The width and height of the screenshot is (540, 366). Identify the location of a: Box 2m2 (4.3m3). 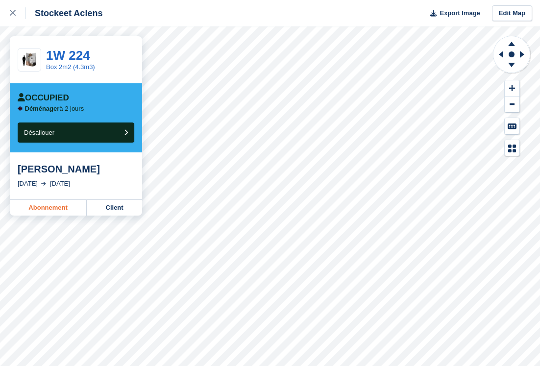
(71, 67).